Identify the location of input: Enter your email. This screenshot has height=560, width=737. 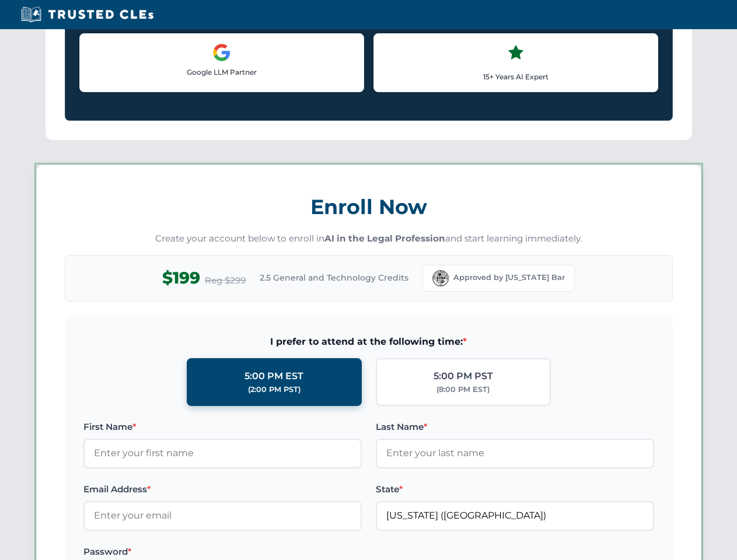
(223, 516).